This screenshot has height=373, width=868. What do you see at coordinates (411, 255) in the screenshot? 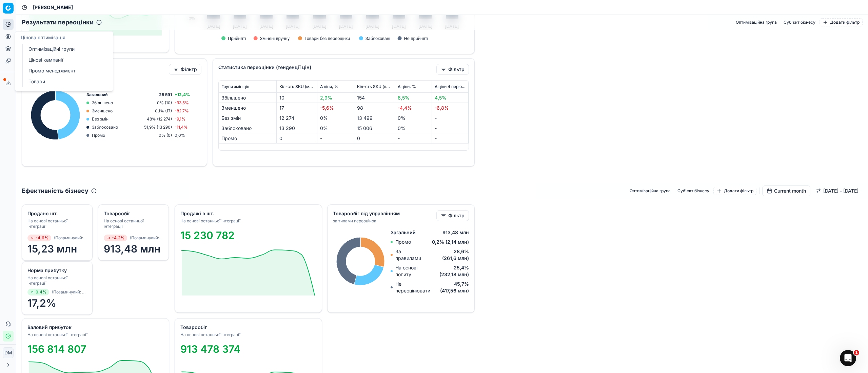
I see `p: За правилами` at bounding box center [411, 255].